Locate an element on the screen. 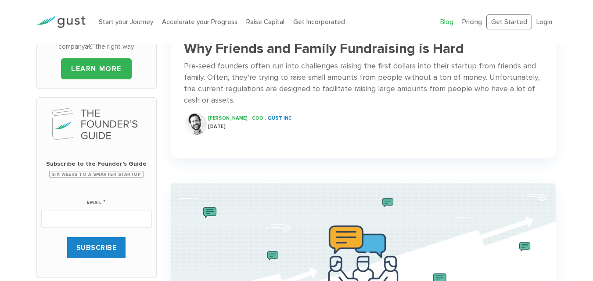 This screenshot has width=593, height=281. img: Gust Logo is located at coordinates (61, 22).